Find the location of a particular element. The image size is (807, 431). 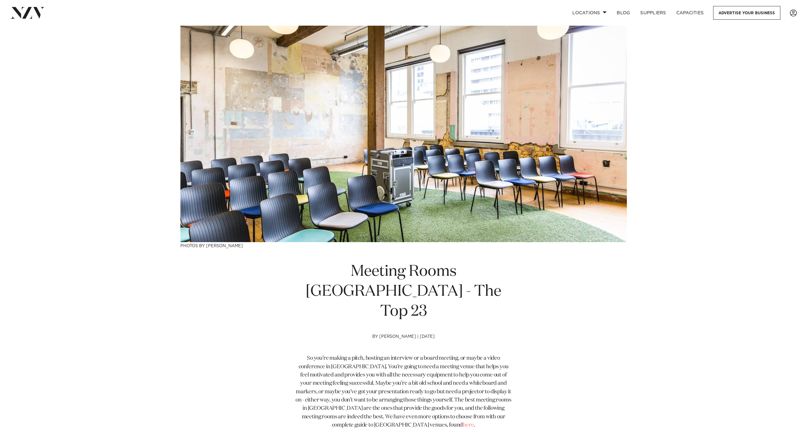

a: Locations is located at coordinates (589, 13).